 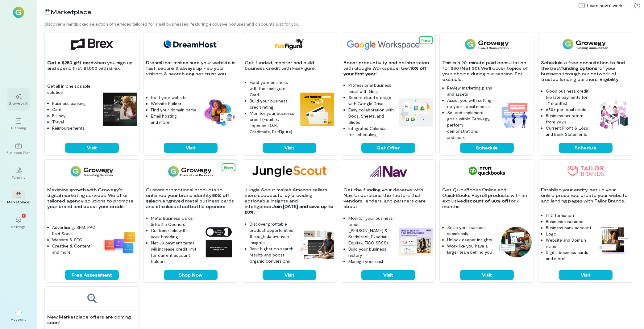 I want to click on li: Set and implement goals within Growegy, perform demonstrations and more!, so click(x=470, y=125).